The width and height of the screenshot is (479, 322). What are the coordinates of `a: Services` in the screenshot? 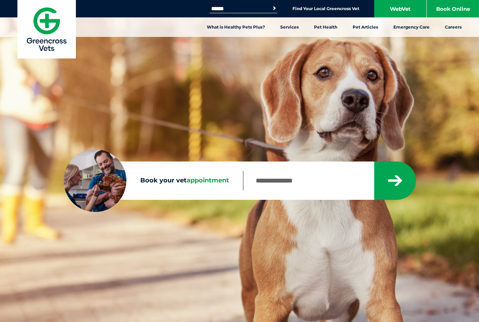 It's located at (289, 27).